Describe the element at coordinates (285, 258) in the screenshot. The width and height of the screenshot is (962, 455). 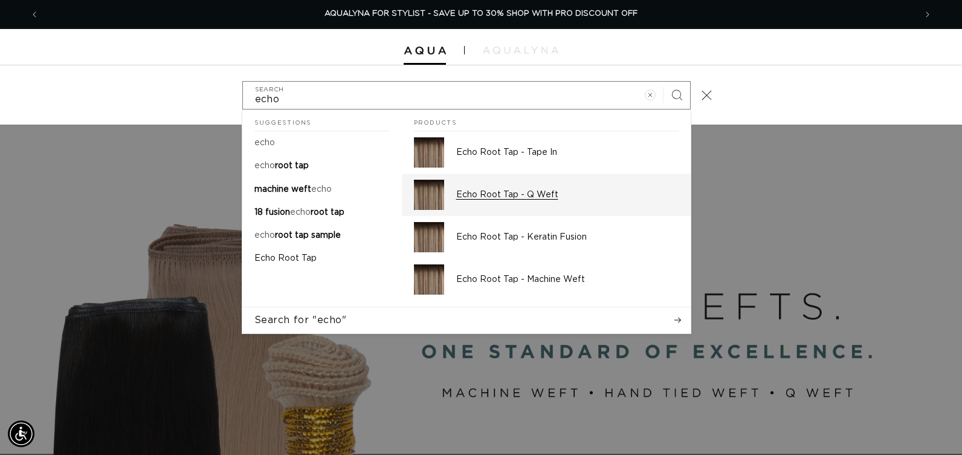
I see `p: Echo Root Tap` at that location.